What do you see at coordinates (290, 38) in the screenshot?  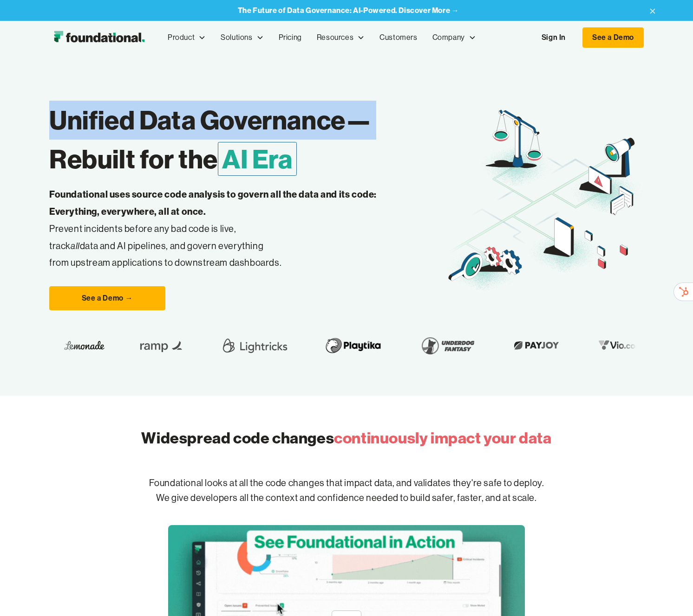 I see `a: Pricing` at bounding box center [290, 38].